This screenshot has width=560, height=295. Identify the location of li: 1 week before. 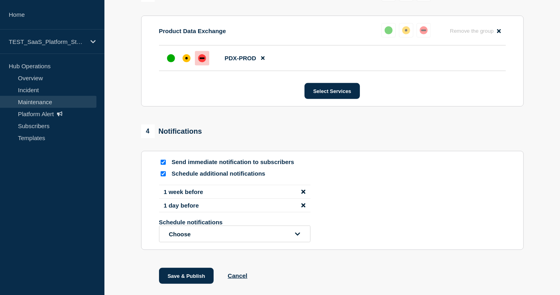
(235, 191).